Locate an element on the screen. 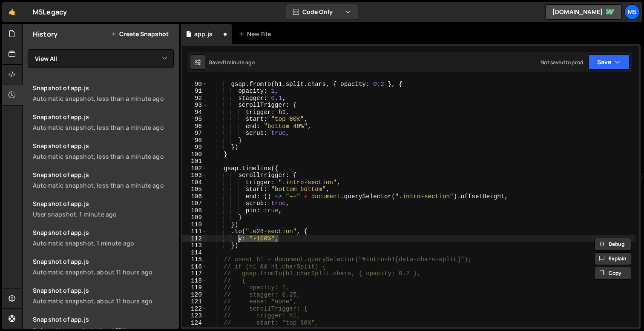 This screenshot has width=644, height=331. div: 114 is located at coordinates (195, 253).